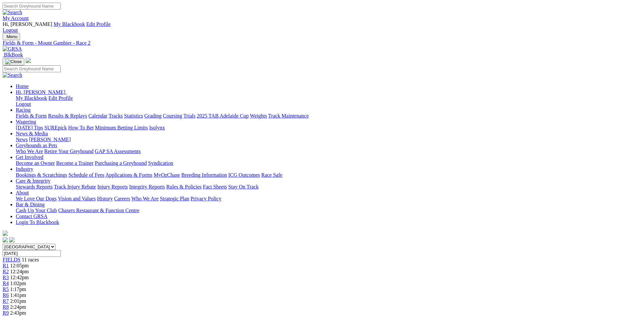 The height and width of the screenshot is (316, 623). Describe the element at coordinates (18, 283) in the screenshot. I see `span: 1:02pm` at that location.